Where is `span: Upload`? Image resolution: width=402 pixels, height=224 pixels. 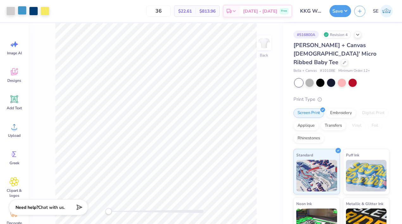 span: Upload is located at coordinates (14, 136).